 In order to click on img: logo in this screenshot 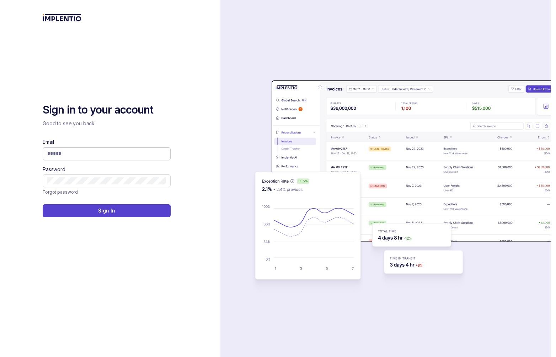, I will do `click(62, 18)`.